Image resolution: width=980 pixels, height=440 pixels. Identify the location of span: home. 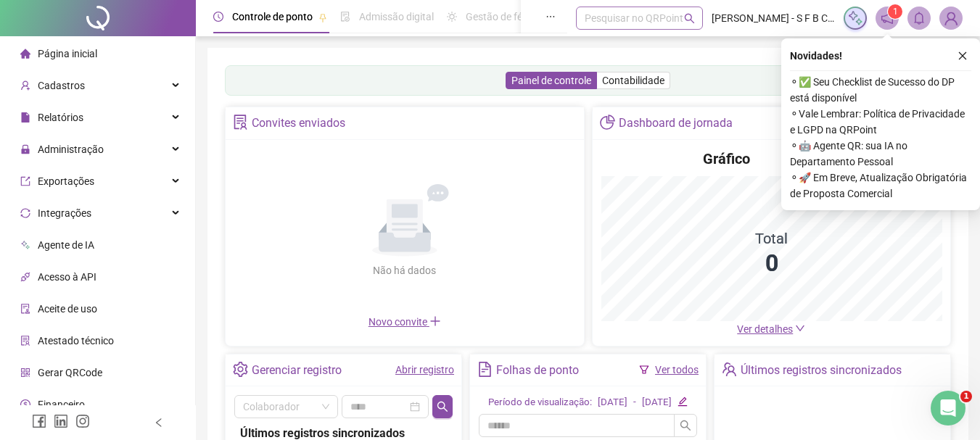
(25, 54).